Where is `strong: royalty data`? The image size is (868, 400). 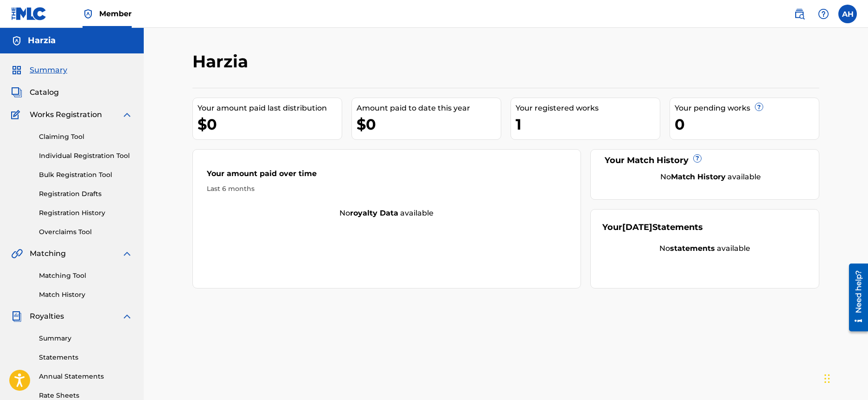
strong: royalty data is located at coordinates (374, 213).